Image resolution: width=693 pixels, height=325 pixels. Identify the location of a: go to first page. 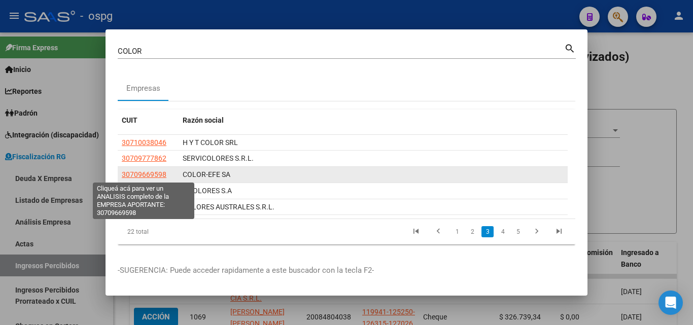
(416, 232).